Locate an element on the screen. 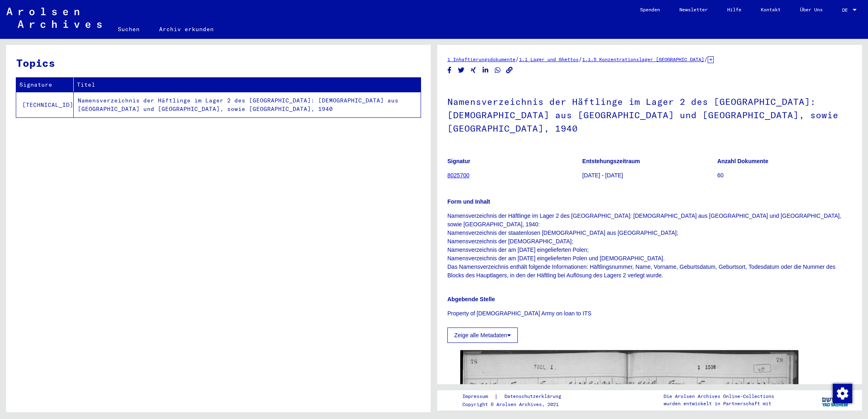 This screenshot has width=868, height=419. p: Die Arolsen Archives Online-Collections is located at coordinates (719, 397).